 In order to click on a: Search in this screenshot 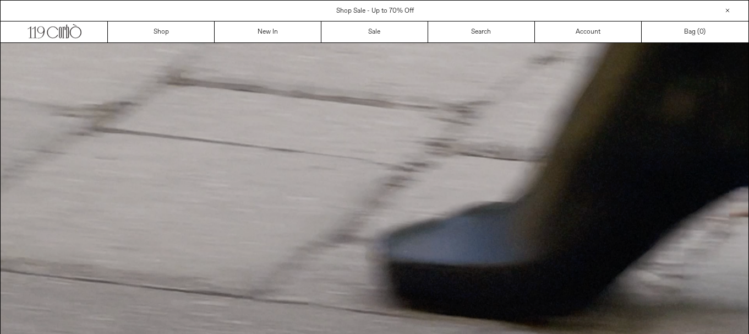, I will do `click(482, 32)`.